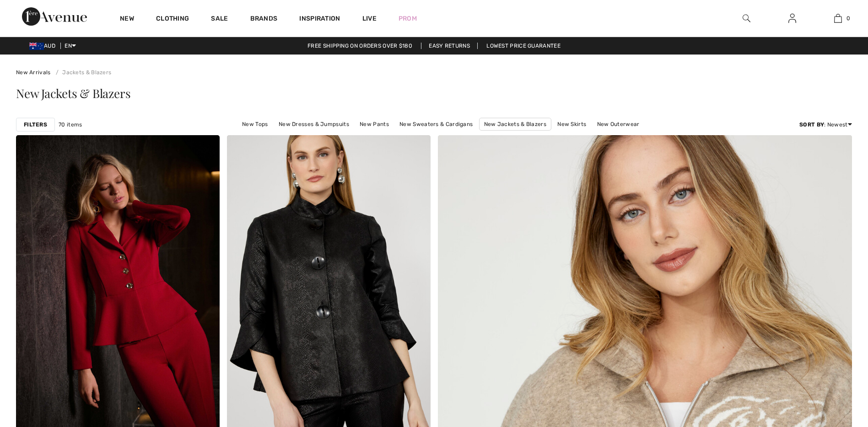 The height and width of the screenshot is (427, 868). What do you see at coordinates (825, 125) in the screenshot?
I see `div: : Newest` at bounding box center [825, 125].